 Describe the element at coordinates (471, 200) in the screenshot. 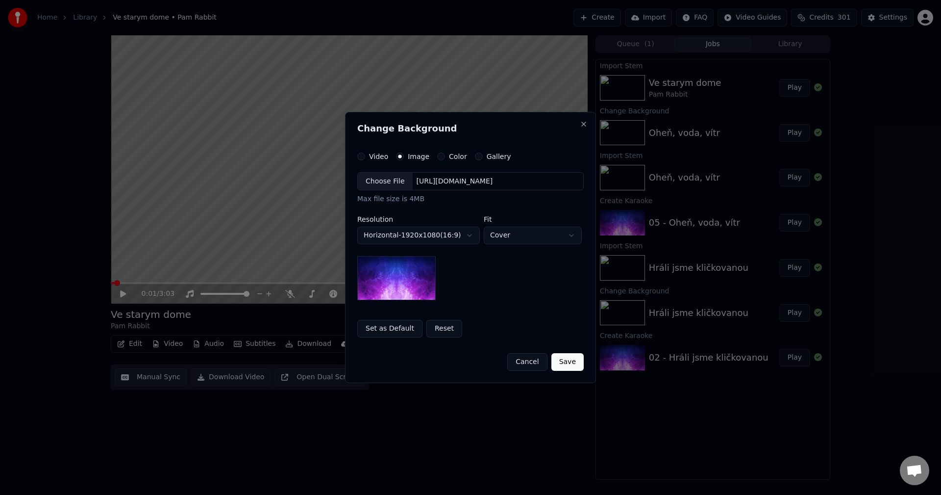

I see `div: Max file size is 4MB` at that location.